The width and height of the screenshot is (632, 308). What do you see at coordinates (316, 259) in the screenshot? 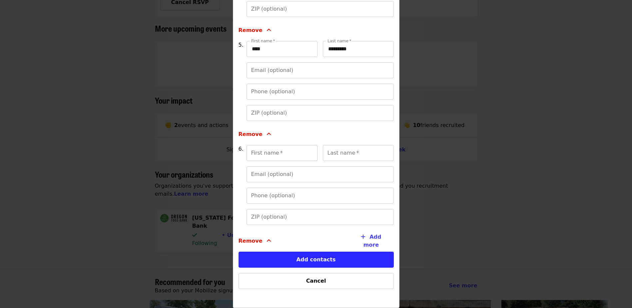
I see `button: Add contacts` at bounding box center [316, 259].